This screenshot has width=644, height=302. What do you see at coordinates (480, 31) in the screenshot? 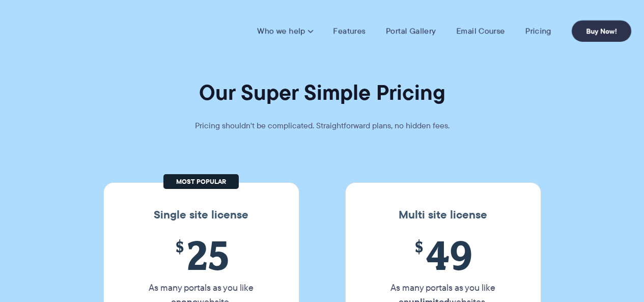
I see `a: Email Course` at bounding box center [480, 31].